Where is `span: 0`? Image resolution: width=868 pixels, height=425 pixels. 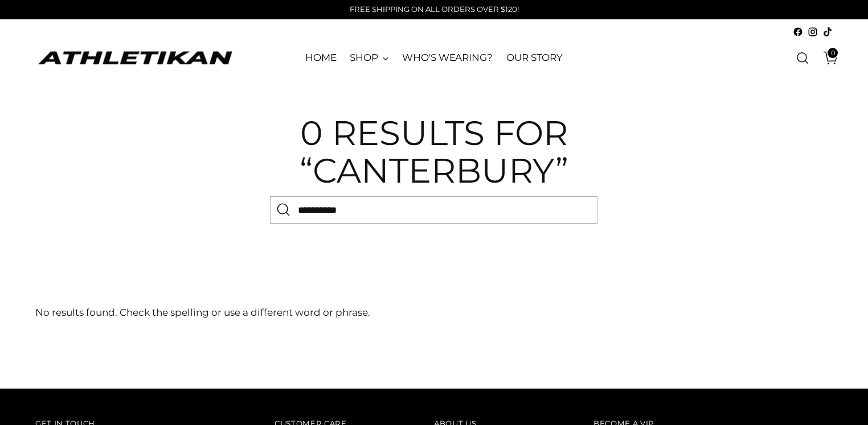 span: 0 is located at coordinates (832, 53).